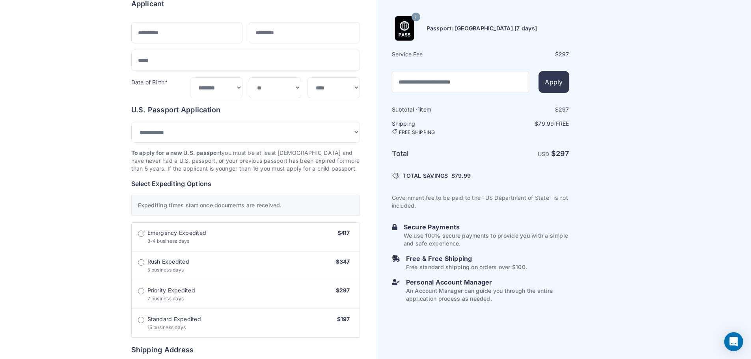 This screenshot has width=751, height=359. I want to click on span: Free, so click(562, 123).